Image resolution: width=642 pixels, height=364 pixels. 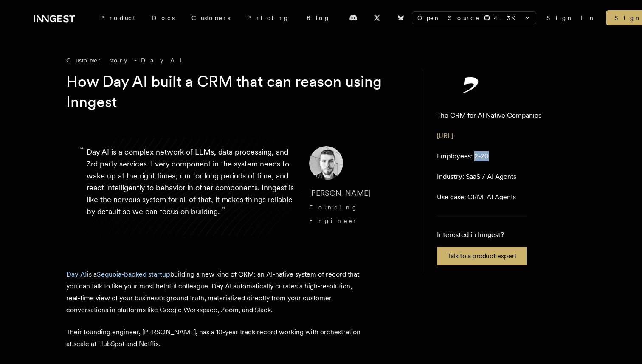 I want to click on a: X, so click(x=377, y=18).